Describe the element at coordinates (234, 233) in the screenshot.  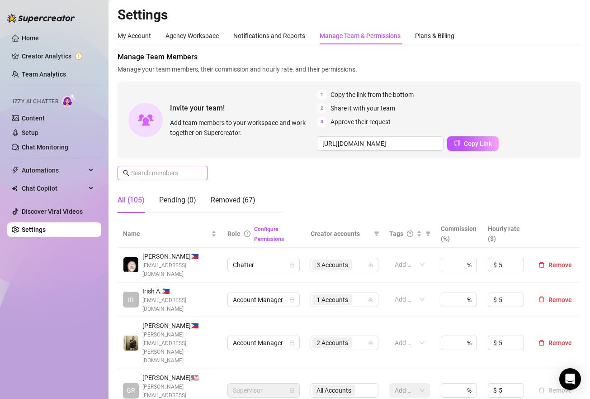
I see `span: Role` at that location.